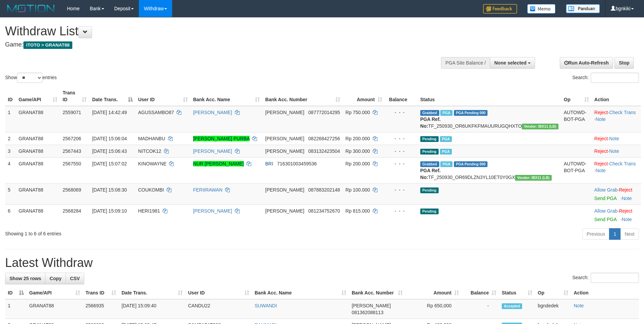 This screenshot has width=644, height=324. I want to click on img: Feedback.jpg, so click(500, 9).